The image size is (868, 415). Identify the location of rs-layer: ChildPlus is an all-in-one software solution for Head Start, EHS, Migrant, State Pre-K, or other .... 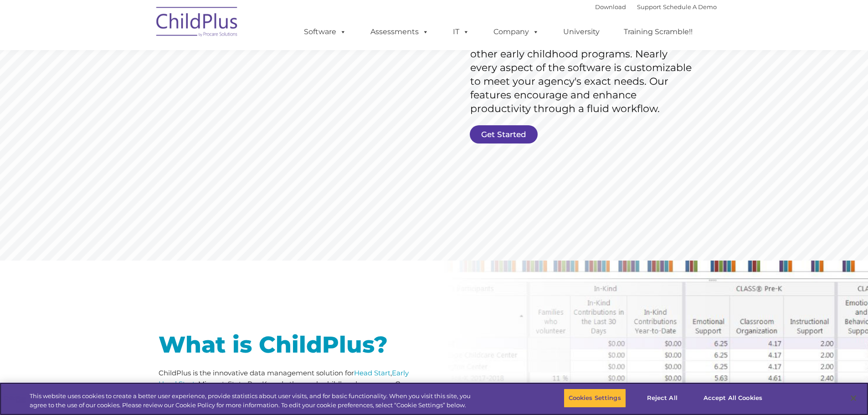
(583, 68).